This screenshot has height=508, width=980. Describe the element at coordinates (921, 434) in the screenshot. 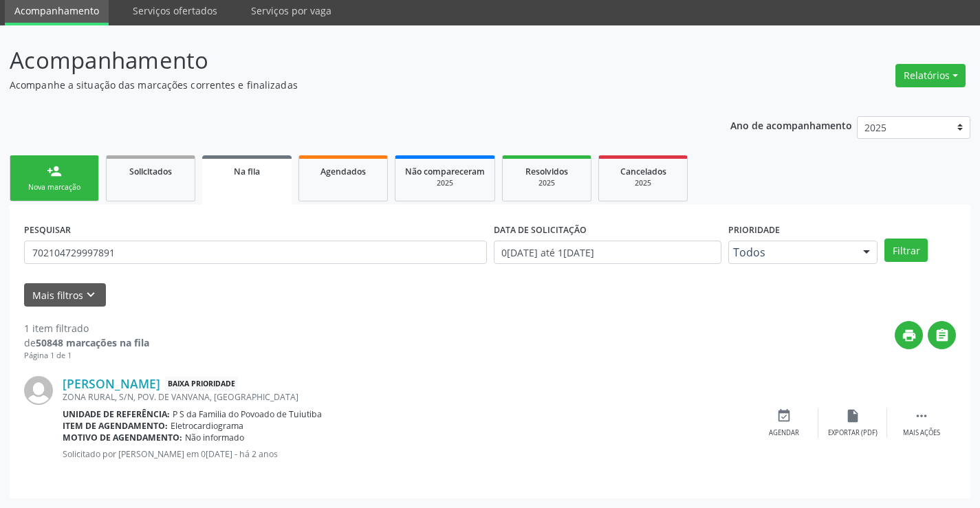

I see `div: Mais ações` at that location.